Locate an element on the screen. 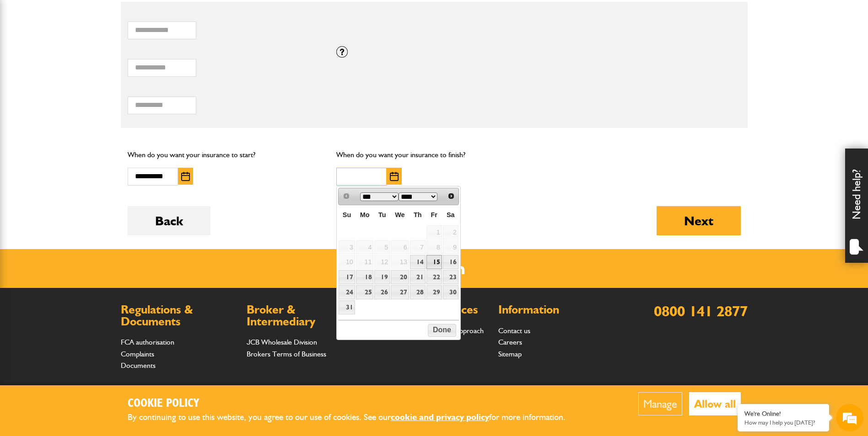 This screenshot has width=868, height=436. span: Monday is located at coordinates (365, 215).